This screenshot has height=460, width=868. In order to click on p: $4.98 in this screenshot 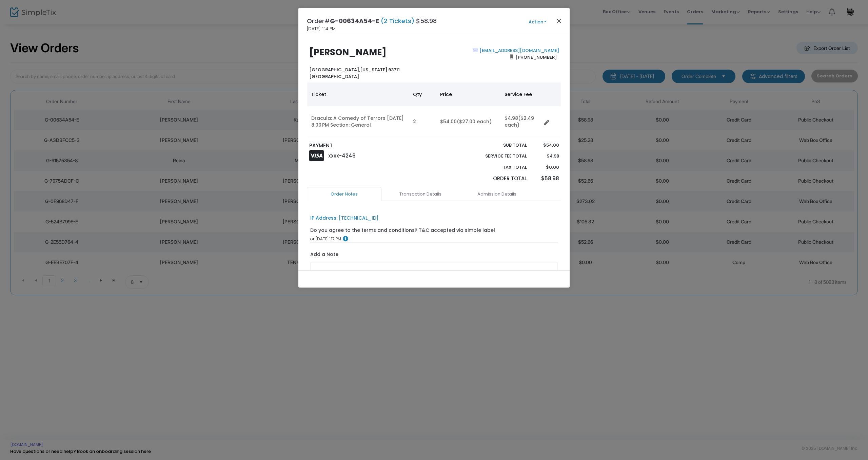, I will do `click(546, 156)`.